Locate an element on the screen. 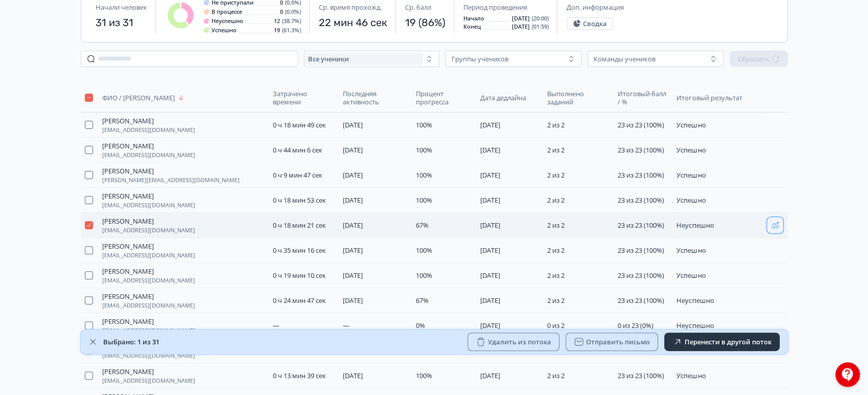 The width and height of the screenshot is (868, 395). div: Команды учеников is located at coordinates (625, 59).